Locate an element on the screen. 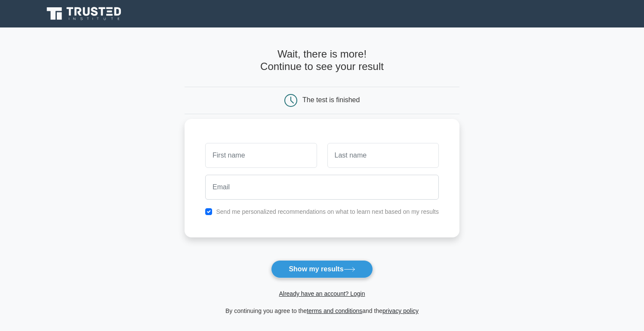 This screenshot has width=644, height=331. div: The test is finished is located at coordinates (331, 99).